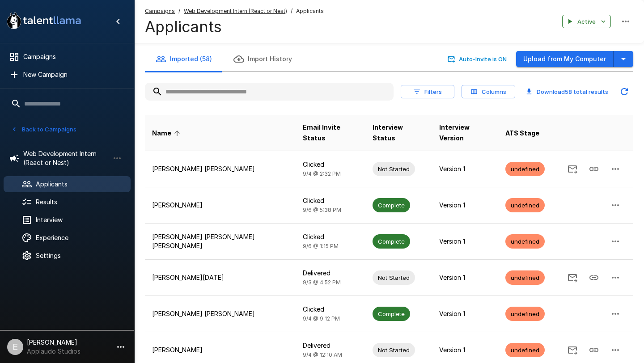 This screenshot has height=363, width=644. What do you see at coordinates (322, 210) in the screenshot?
I see `span: 9/6 @ 5:38 PM` at bounding box center [322, 210].